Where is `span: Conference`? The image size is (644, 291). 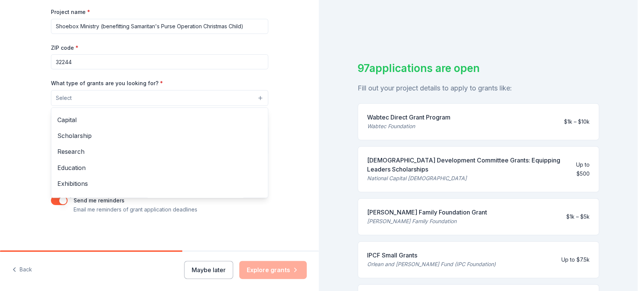
span: Conference is located at coordinates (160, 200).